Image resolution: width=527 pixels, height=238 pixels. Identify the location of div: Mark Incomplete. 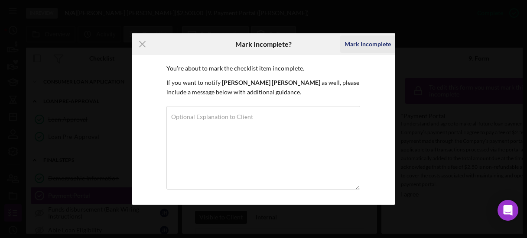
(367, 44).